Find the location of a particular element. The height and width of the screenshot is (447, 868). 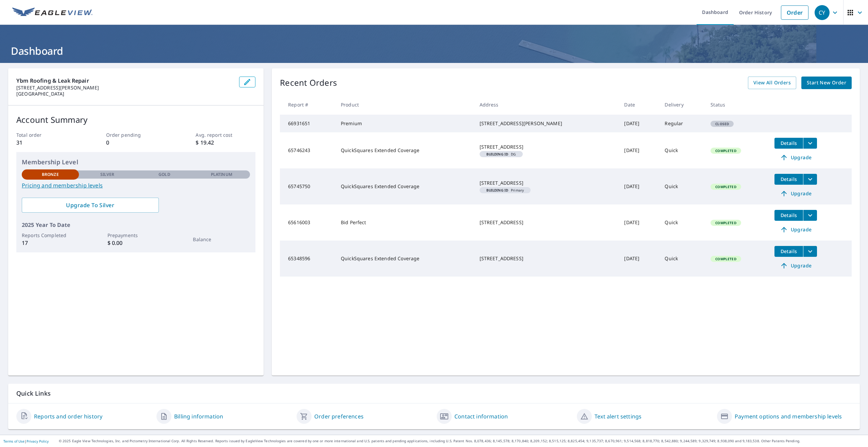

span: DG is located at coordinates (501, 154).